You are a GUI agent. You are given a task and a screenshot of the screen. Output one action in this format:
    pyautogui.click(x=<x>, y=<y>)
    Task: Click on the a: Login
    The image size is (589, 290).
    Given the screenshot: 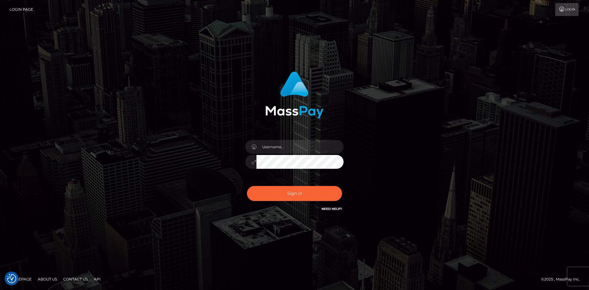 What is the action you would take?
    pyautogui.click(x=567, y=10)
    